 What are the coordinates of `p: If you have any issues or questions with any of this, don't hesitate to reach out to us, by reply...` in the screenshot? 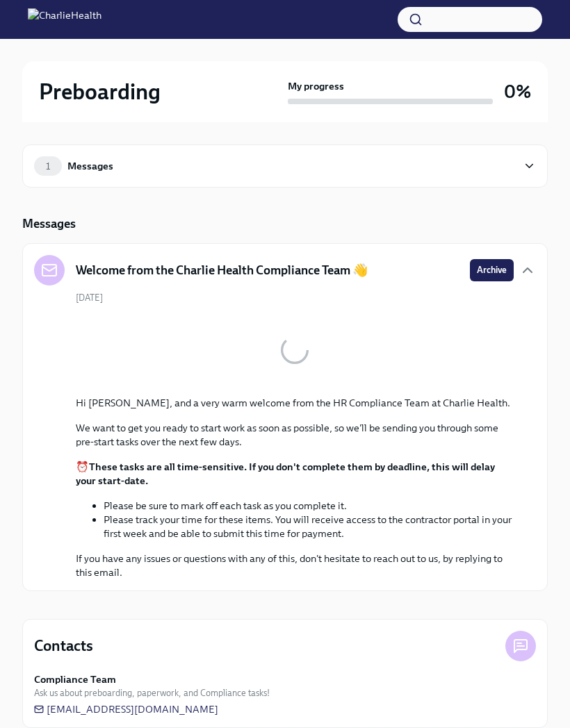 It's located at (295, 566).